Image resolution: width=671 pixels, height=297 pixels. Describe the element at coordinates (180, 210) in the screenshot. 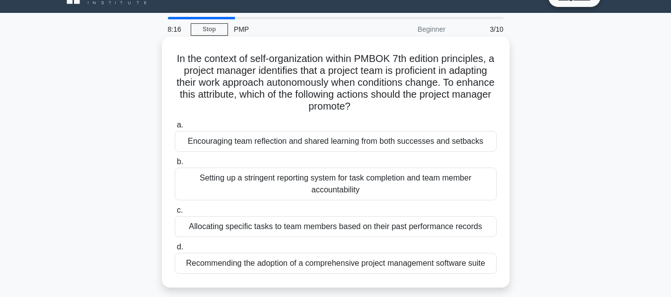

I see `span: c.` at that location.